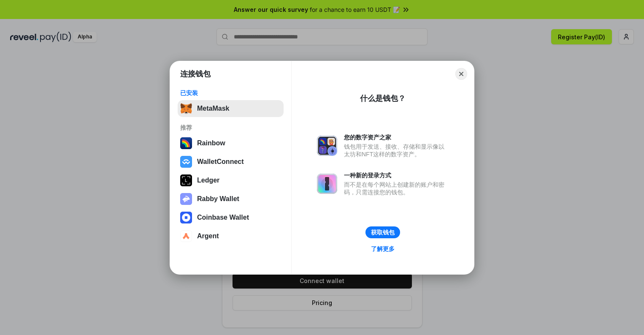 This screenshot has width=644, height=335. I want to click on div: Coinbase Wallet, so click(223, 217).